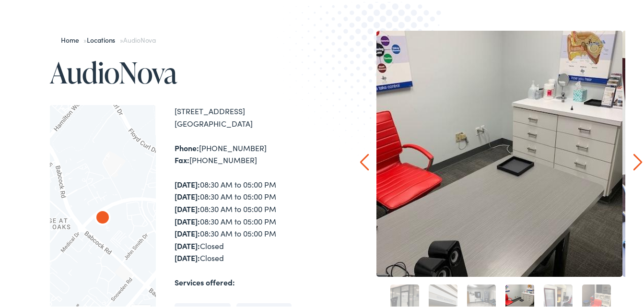  Describe the element at coordinates (250, 219) in the screenshot. I see `div: 08:30 AM to 05:00 PM 08:30 AM to 05:00 PM 08:30 AM to 05:00 PM 08:30 AM to 05:00 PM 08:30 AM to 0...` at that location.